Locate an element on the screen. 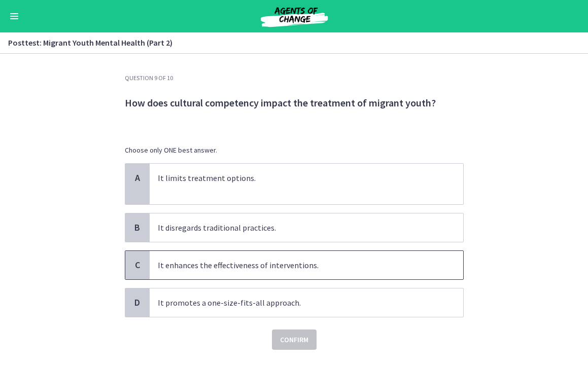 The image size is (588, 366). button: Confirm is located at coordinates (294, 339).